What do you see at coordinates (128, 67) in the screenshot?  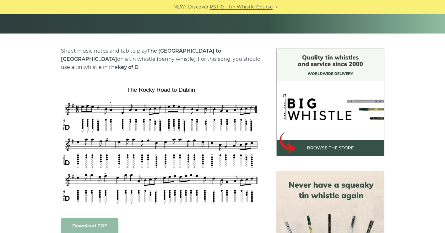 I see `strong: key of D` at bounding box center [128, 67].